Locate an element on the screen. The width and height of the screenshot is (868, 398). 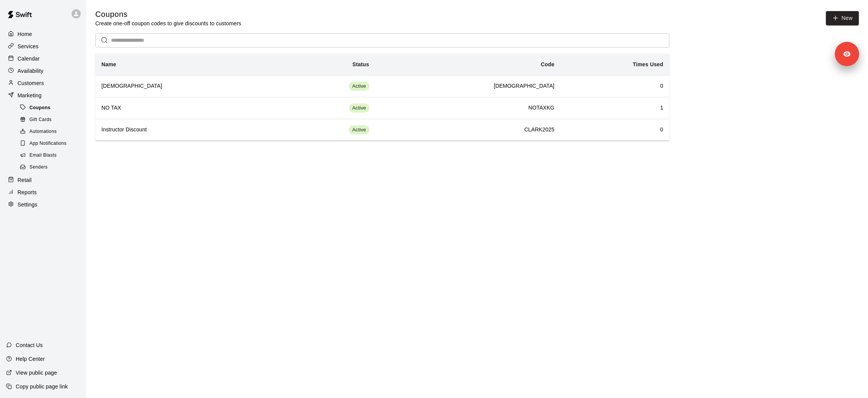
h6: Instructor Discount is located at coordinates (188, 130).